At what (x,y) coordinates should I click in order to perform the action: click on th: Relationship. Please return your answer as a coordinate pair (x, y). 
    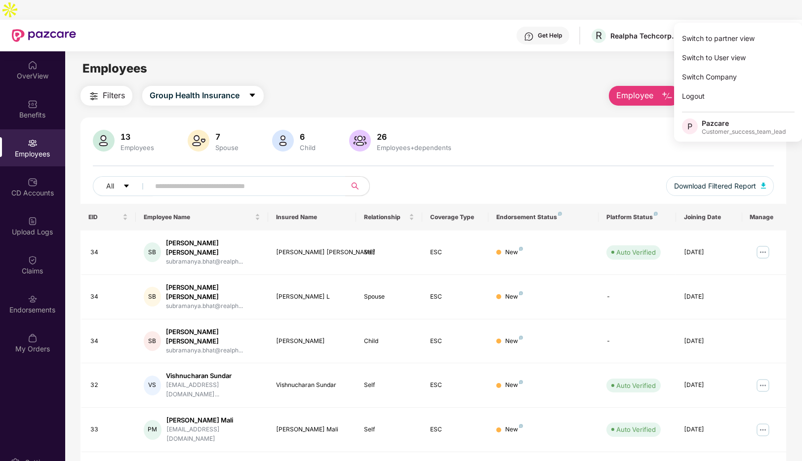
    Looking at the image, I should click on (389, 217).